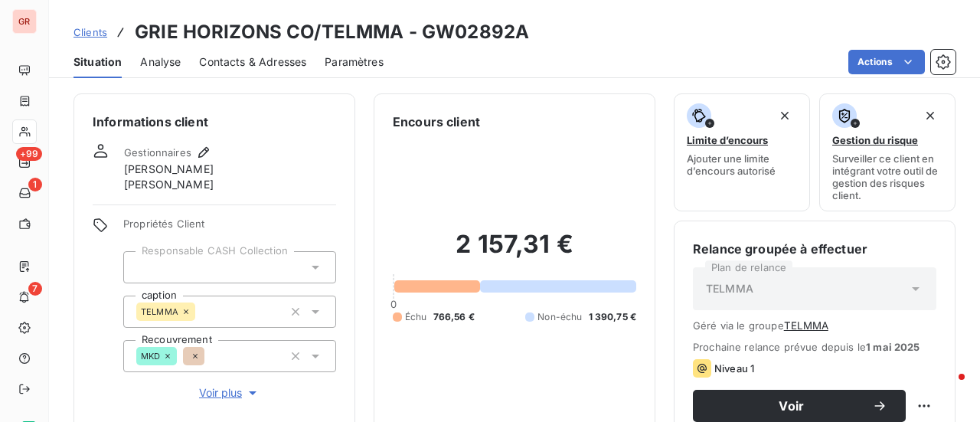 The image size is (980, 422). Describe the element at coordinates (416, 317) in the screenshot. I see `span: Échu` at that location.